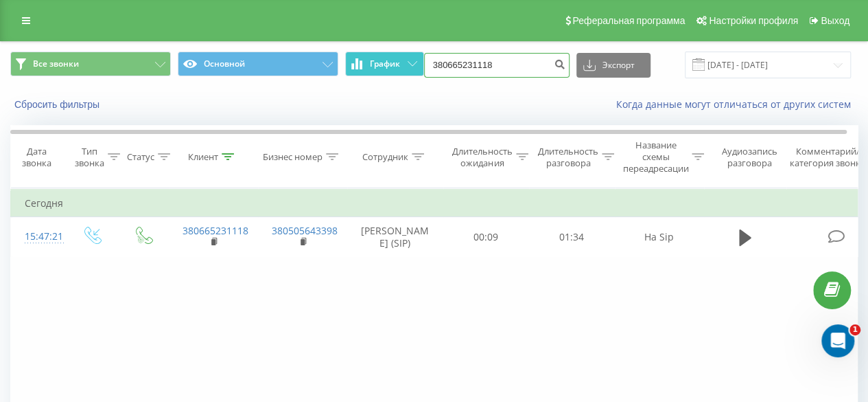 This screenshot has width=868, height=402. Describe the element at coordinates (292, 157) in the screenshot. I see `div: Бизнес номер` at that location.